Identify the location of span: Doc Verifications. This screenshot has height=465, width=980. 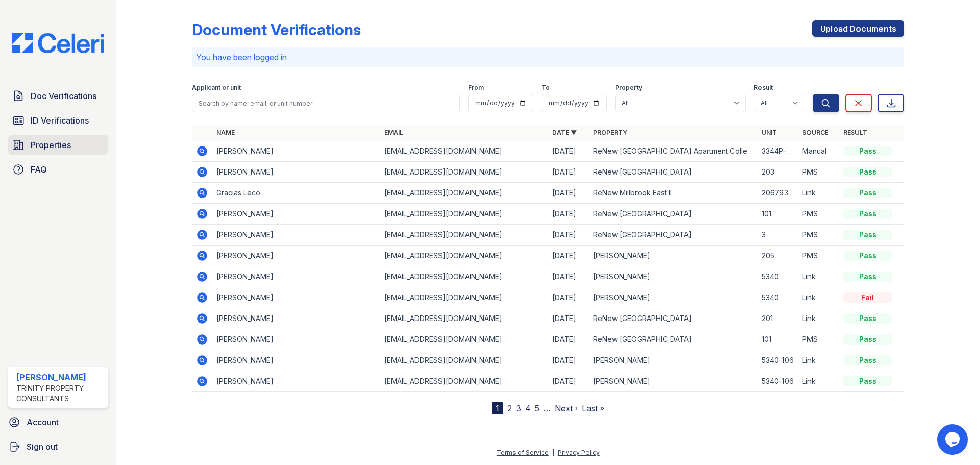
(63, 96).